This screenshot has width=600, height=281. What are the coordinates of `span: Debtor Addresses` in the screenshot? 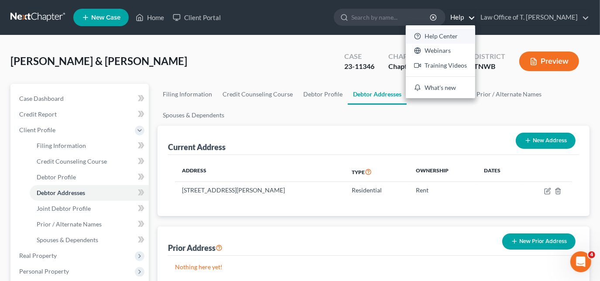 It's located at (61, 192).